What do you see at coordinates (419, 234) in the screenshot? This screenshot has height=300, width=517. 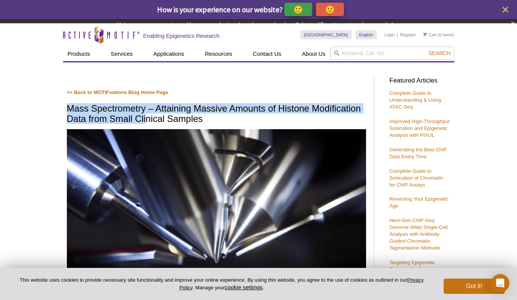 I see `a: Next-Gen ChIP-Seq: Genome-Wide Single-Cell Analysis with Antibody-Guided Chromatin Tagmentation M...` at bounding box center [419, 234].